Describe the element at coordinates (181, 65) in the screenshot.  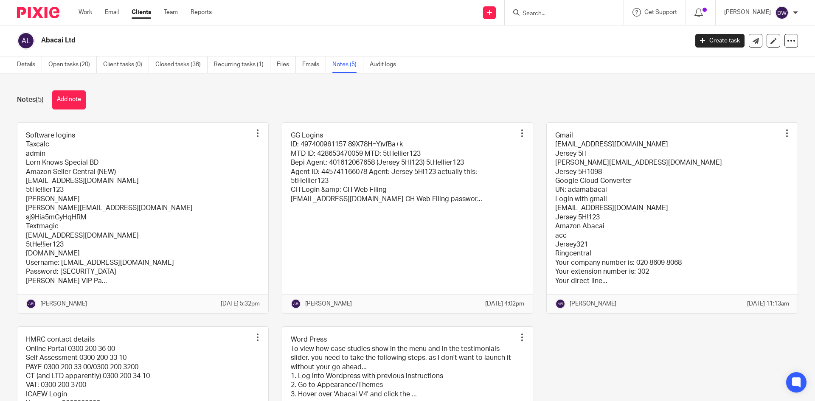
I see `a: Closed tasks (36)` at that location.